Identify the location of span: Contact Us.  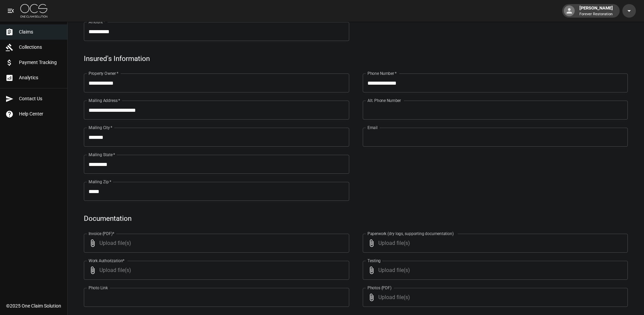
(40, 98).